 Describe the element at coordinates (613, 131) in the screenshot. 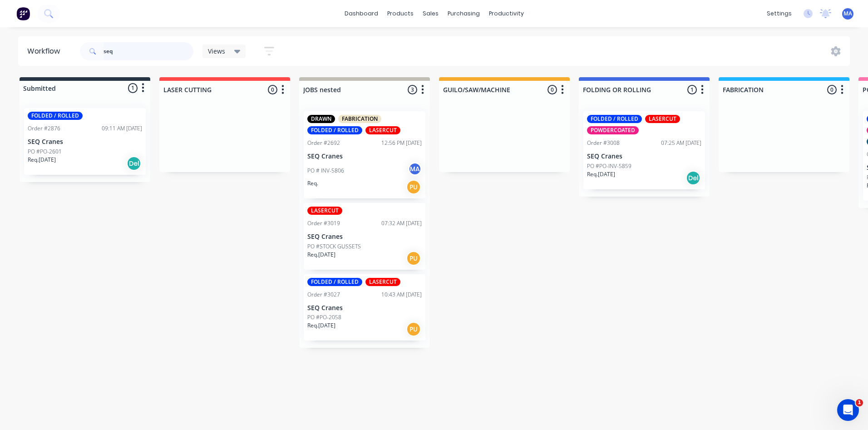

I see `div: POWDERCOATED` at that location.